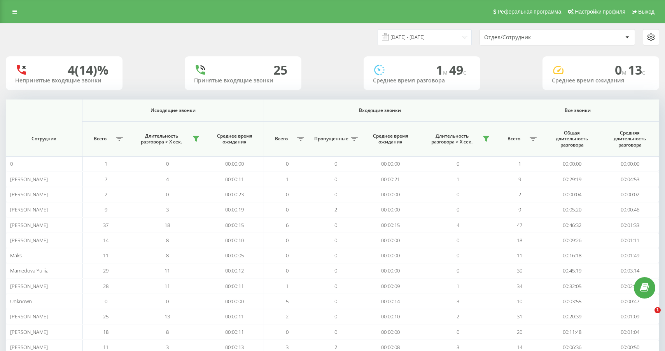 The height and width of the screenshot is (351, 665). What do you see at coordinates (530, 37) in the screenshot?
I see `div: Отдел/Сотрудник` at bounding box center [530, 37].